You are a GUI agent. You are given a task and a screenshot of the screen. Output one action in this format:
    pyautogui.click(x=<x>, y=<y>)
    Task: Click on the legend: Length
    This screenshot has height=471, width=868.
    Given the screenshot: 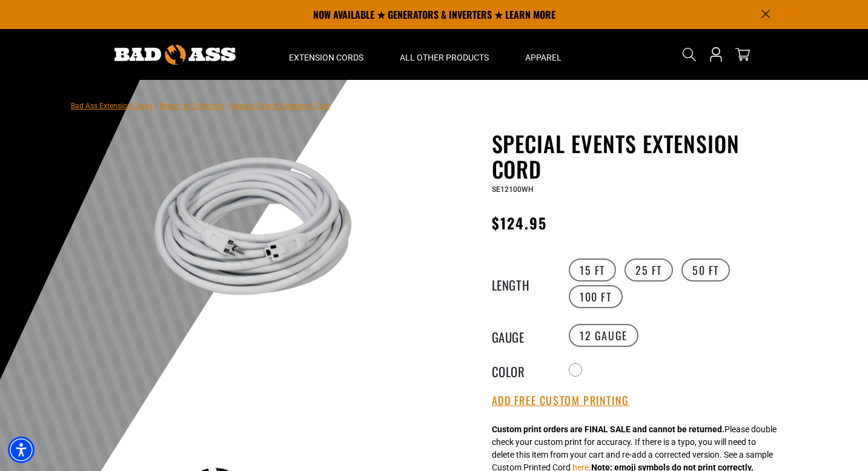 What is the action you would take?
    pyautogui.click(x=522, y=284)
    